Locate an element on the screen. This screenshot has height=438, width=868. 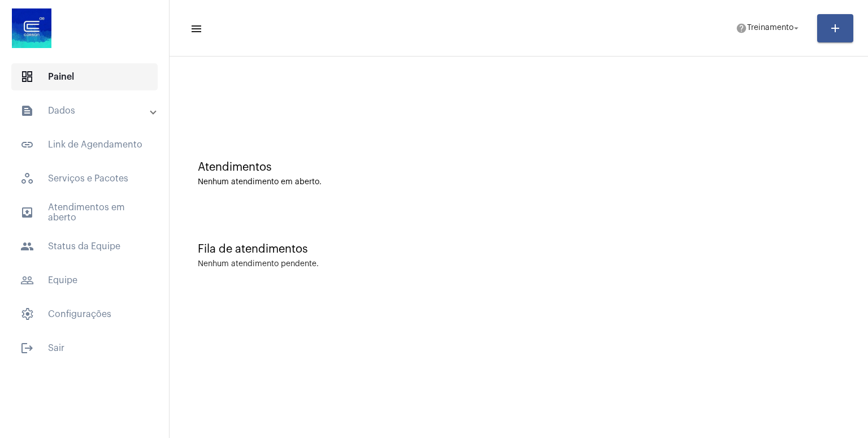
span: Treinamento is located at coordinates (770, 28).